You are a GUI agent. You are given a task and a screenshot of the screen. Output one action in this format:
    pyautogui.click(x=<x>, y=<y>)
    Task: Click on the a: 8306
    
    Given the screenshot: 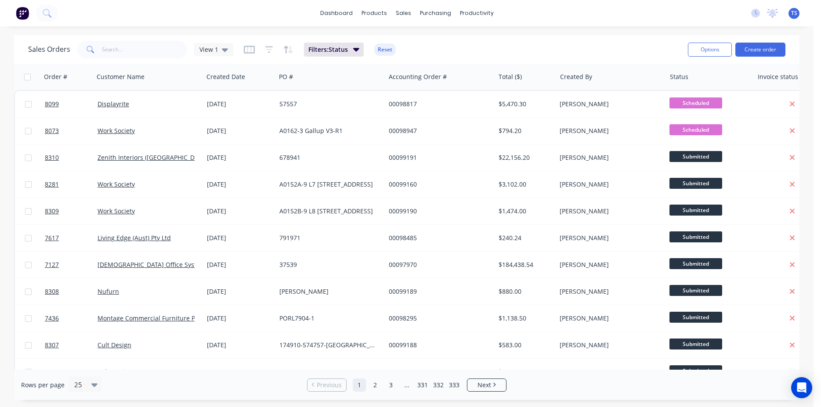 What is the action you would take?
    pyautogui.click(x=71, y=372)
    